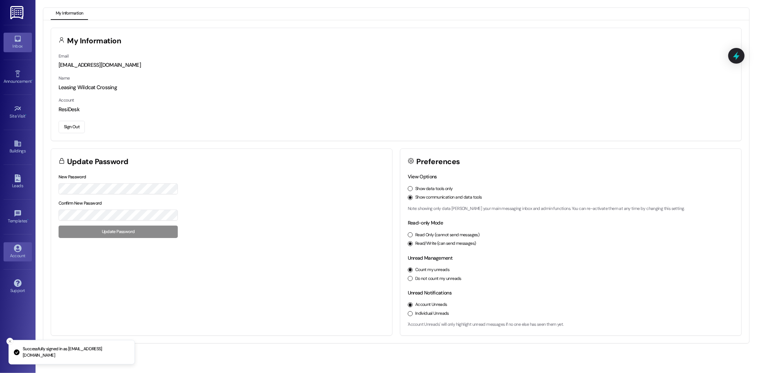 The width and height of the screenshot is (757, 373). I want to click on a: Site Visit •, so click(18, 112).